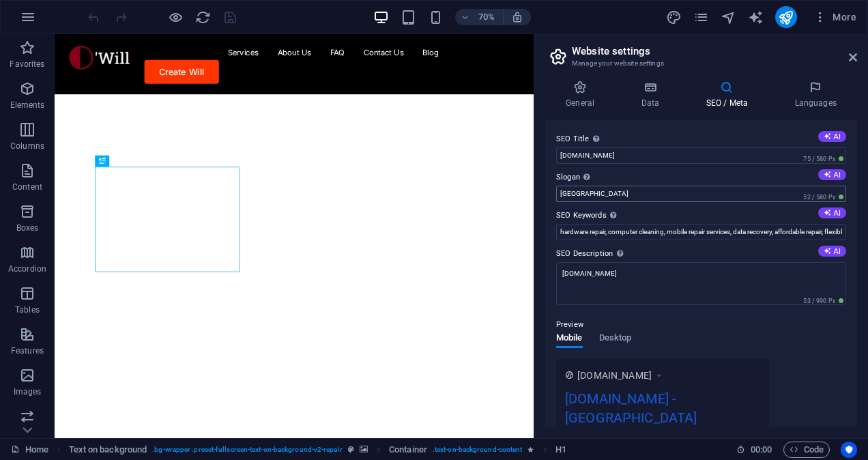  I want to click on nav: breadcrumb, so click(317, 450).